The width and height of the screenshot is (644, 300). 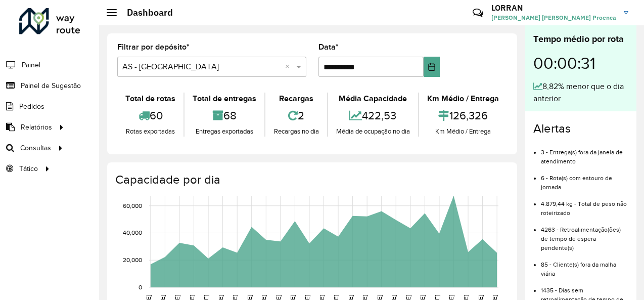 What do you see at coordinates (225, 99) in the screenshot?
I see `div: Total de entregas` at bounding box center [225, 99].